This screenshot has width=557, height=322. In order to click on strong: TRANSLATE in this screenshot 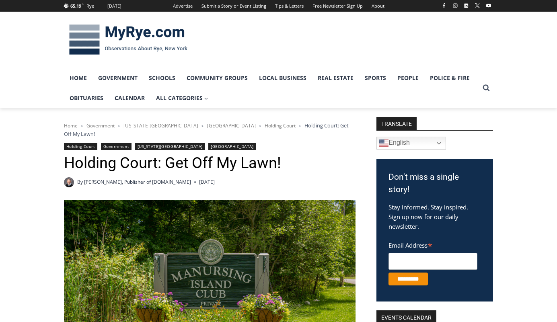, I will do `click(396, 123)`.